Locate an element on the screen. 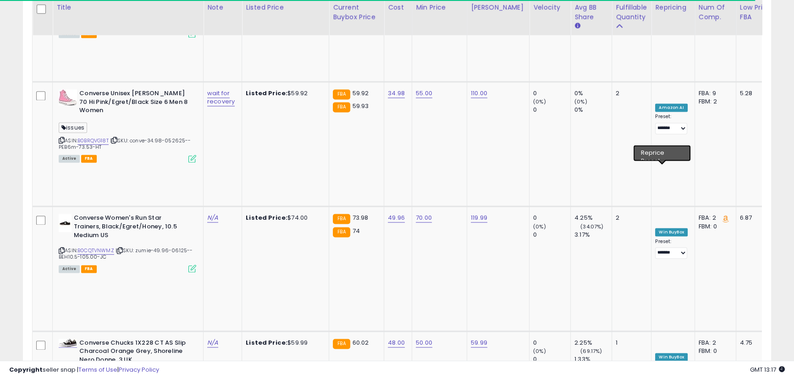 Image resolution: width=794 pixels, height=379 pixels. div: Min Price is located at coordinates (439, 7).